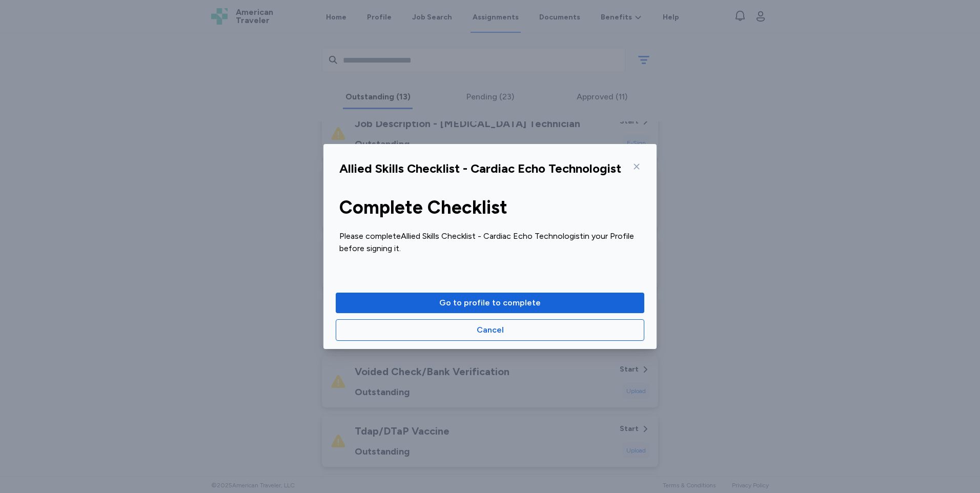 The width and height of the screenshot is (980, 493). Describe the element at coordinates (490, 242) in the screenshot. I see `div: Please complete Allied Skills Checklist - Cardiac Echo Technologist in your Profile before signin...` at that location.